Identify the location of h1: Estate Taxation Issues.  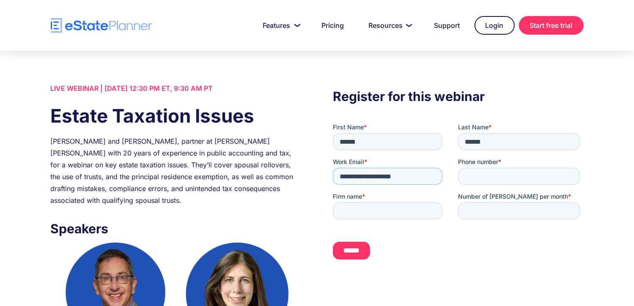
(176, 116).